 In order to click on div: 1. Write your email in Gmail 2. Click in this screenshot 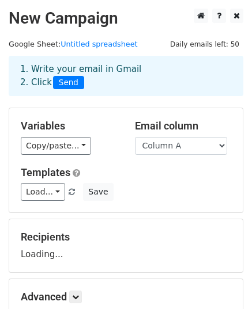, I will do `click(126, 76)`.